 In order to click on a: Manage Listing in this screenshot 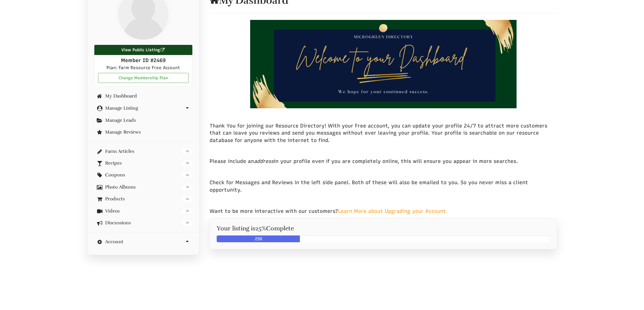, I will do `click(143, 108)`.